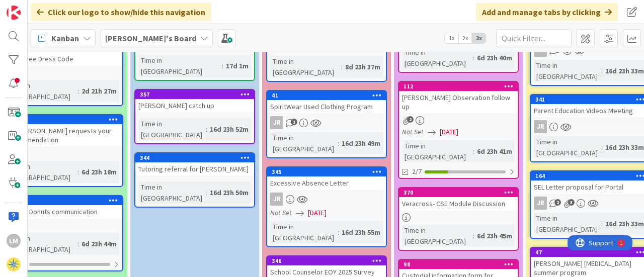 The image size is (644, 277). Describe the element at coordinates (458, 199) in the screenshot. I see `div: 370Veracross- CSE Module Discussion` at that location.